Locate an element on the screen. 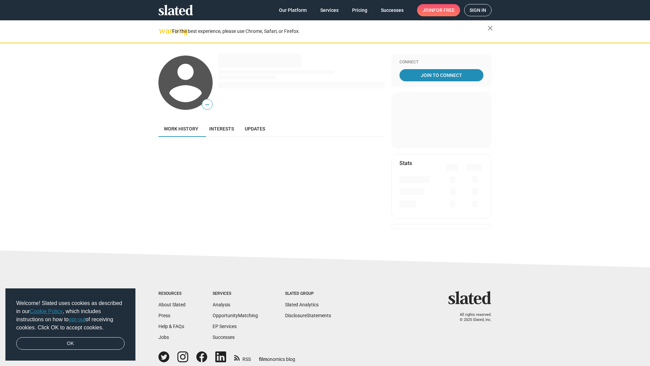 This screenshot has width=650, height=366. a: dismiss cookie message is located at coordinates (70, 343).